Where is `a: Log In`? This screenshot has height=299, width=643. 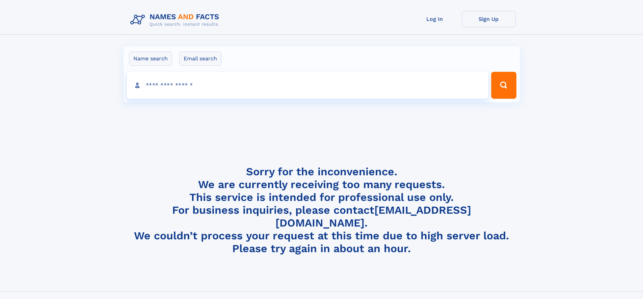 a: Log In is located at coordinates (435, 19).